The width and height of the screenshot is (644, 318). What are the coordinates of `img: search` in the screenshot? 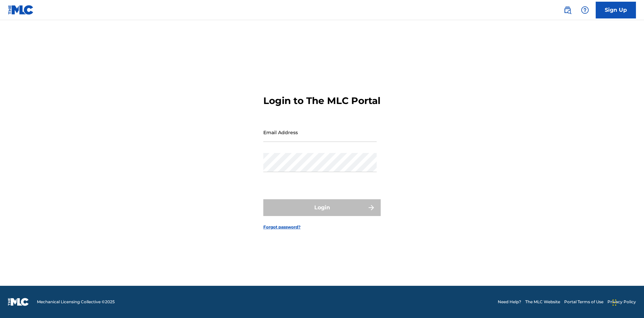 It's located at (568, 10).